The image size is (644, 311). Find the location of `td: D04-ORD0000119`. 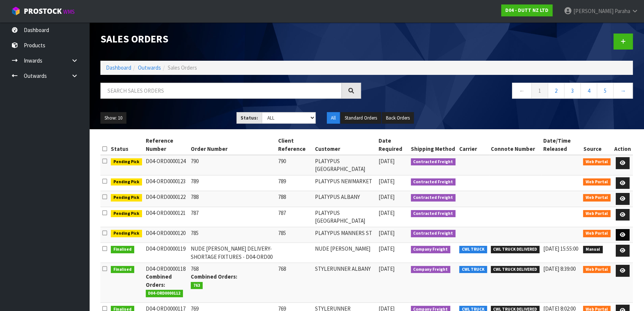

td: D04-ORD0000119 is located at coordinates (166, 253).